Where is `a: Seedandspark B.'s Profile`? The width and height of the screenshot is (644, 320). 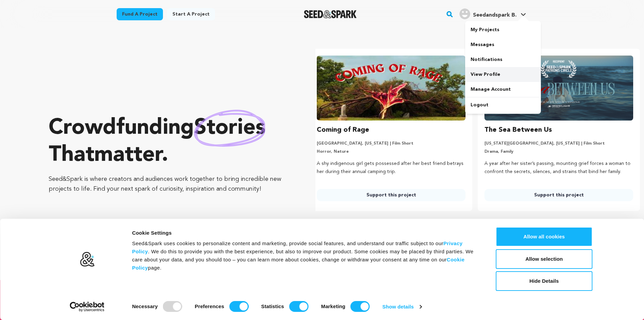
a: Seedandspark B.'s Profile is located at coordinates (493, 13).